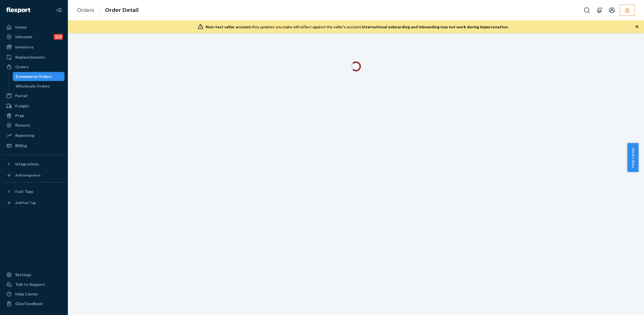 Image resolution: width=644 pixels, height=315 pixels. What do you see at coordinates (108, 10) in the screenshot?
I see `ol: breadcrumbs` at bounding box center [108, 10].